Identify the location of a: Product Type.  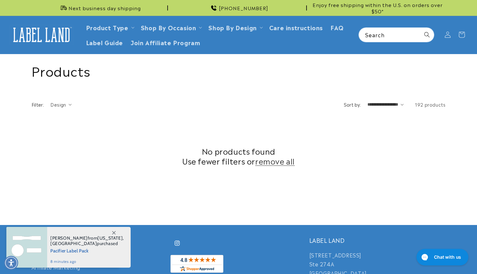
(107, 27).